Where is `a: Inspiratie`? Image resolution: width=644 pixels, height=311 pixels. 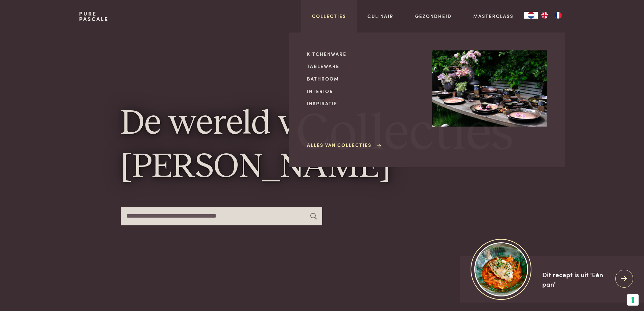 a: Inspiratie is located at coordinates (364, 103).